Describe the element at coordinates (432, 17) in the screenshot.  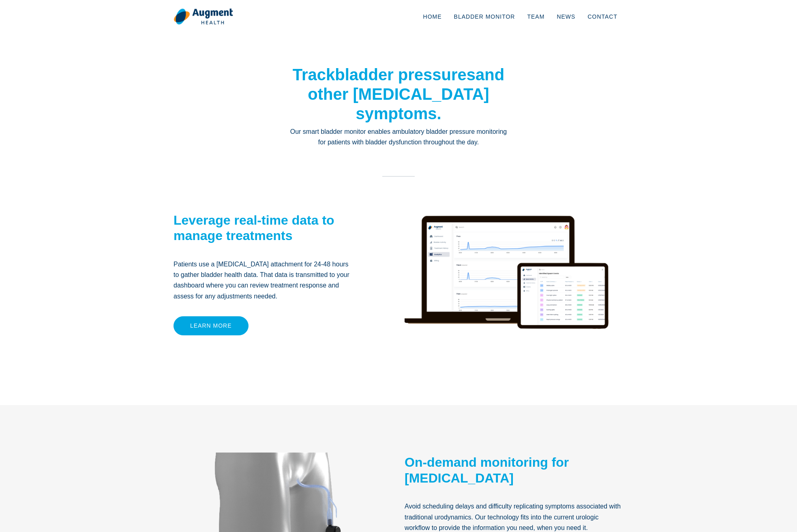
I see `a: Home` at that location.